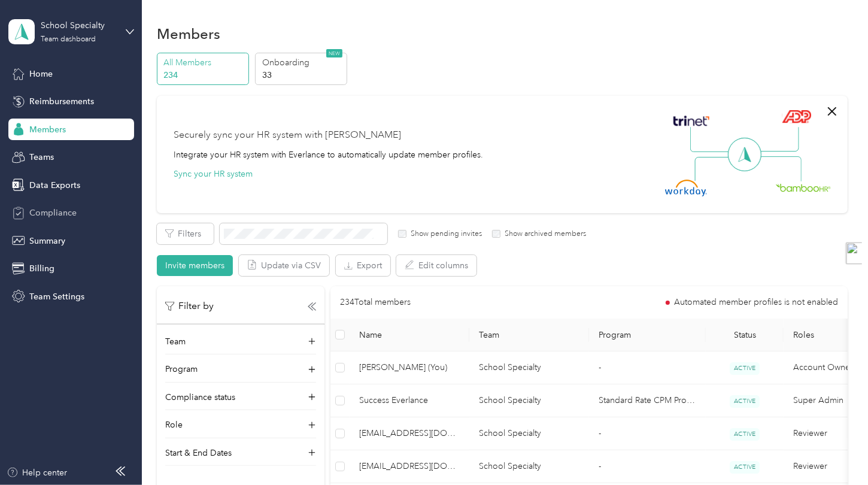  Describe the element at coordinates (444, 234) in the screenshot. I see `label: Show pending invites` at that location.